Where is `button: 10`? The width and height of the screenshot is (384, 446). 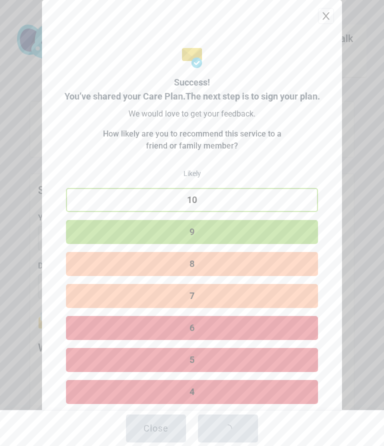
button: 10 is located at coordinates (192, 200).